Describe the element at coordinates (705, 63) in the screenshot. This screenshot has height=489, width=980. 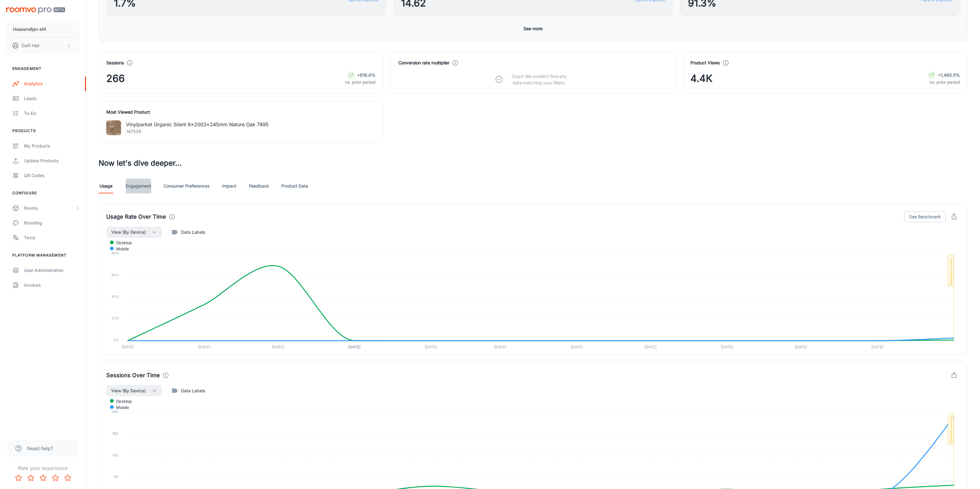
I see `h4: Product Views` at that location.